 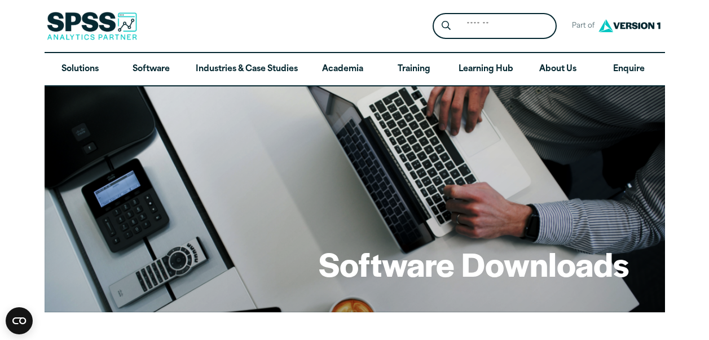 I want to click on a: Learning Hub, so click(x=486, y=69).